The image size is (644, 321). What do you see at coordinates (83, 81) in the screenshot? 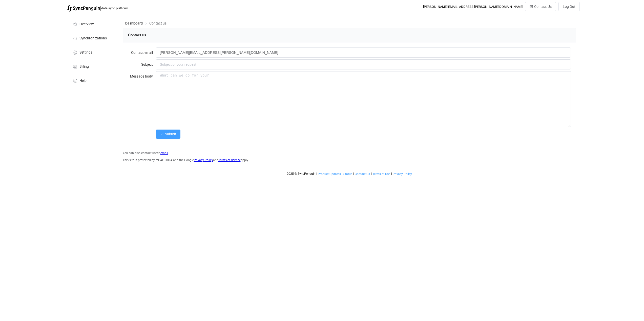
I see `span: Help` at bounding box center [83, 81].